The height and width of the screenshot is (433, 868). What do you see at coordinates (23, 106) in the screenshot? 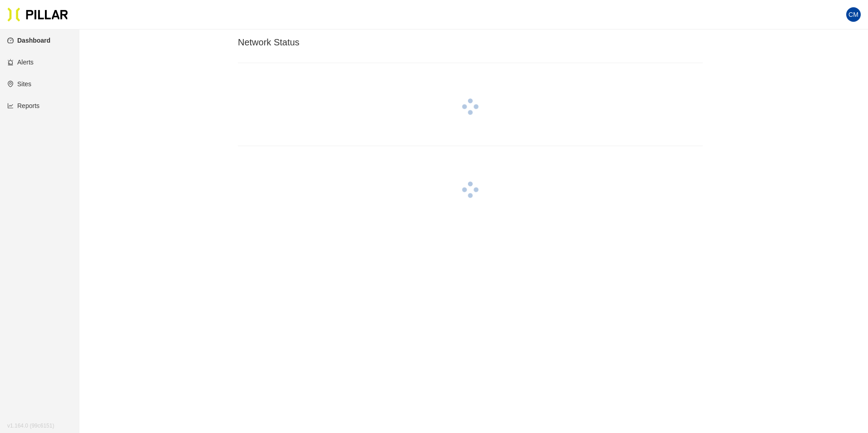
I see `a: line-chartReports` at bounding box center [23, 106].